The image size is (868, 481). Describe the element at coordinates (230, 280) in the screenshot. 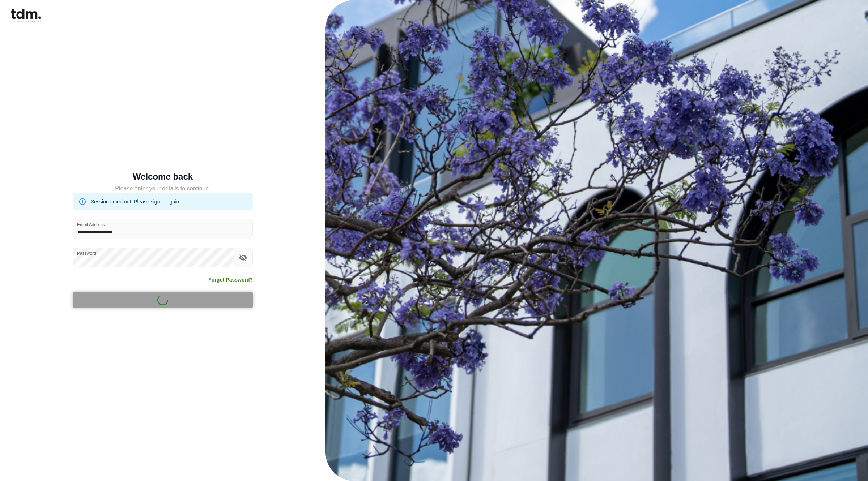

I see `a: Forgot Password?` at that location.